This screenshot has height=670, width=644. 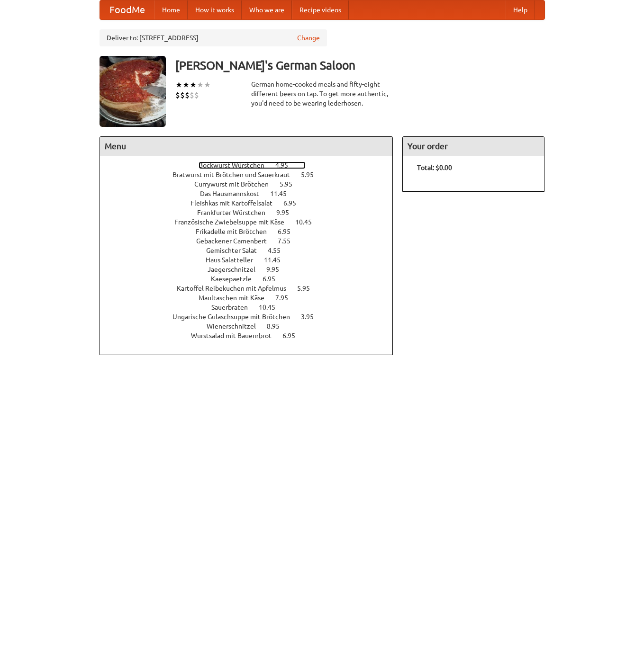 What do you see at coordinates (236, 212) in the screenshot?
I see `span: Frankfurter Würstchen` at bounding box center [236, 212].